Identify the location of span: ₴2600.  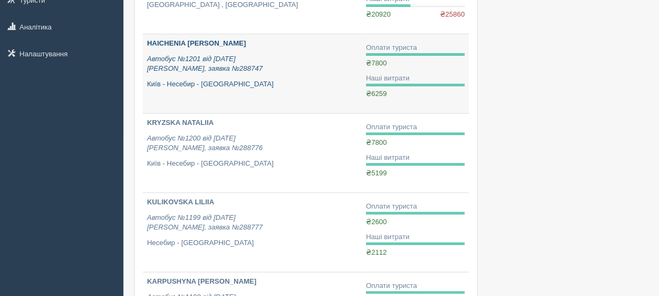
(376, 222).